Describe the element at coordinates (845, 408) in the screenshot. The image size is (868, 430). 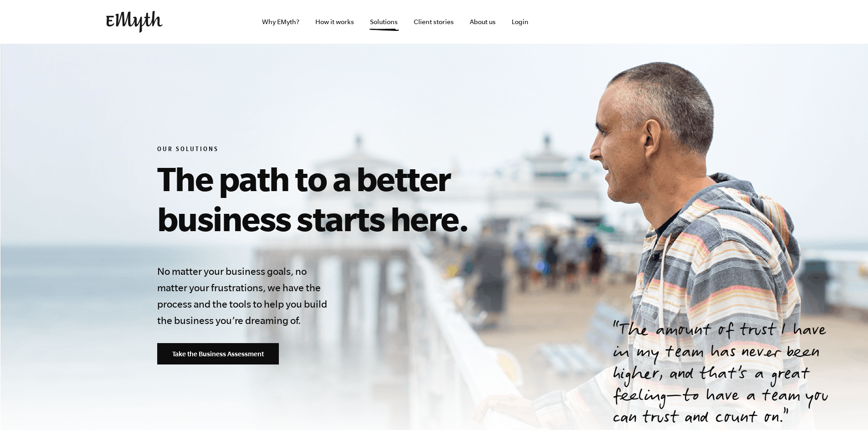
I see `div: Chat Widget` at that location.